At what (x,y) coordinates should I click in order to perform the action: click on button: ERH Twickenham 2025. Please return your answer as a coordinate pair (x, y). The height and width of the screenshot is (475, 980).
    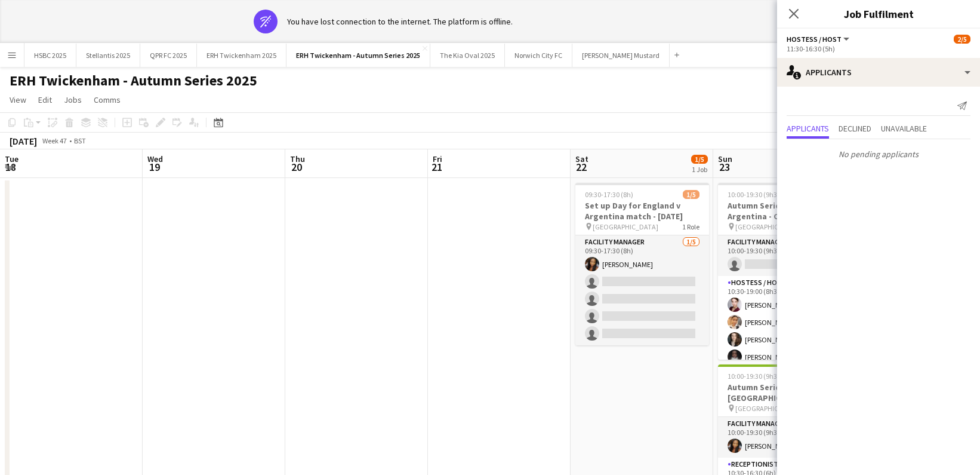
    Looking at the image, I should click on (242, 55).